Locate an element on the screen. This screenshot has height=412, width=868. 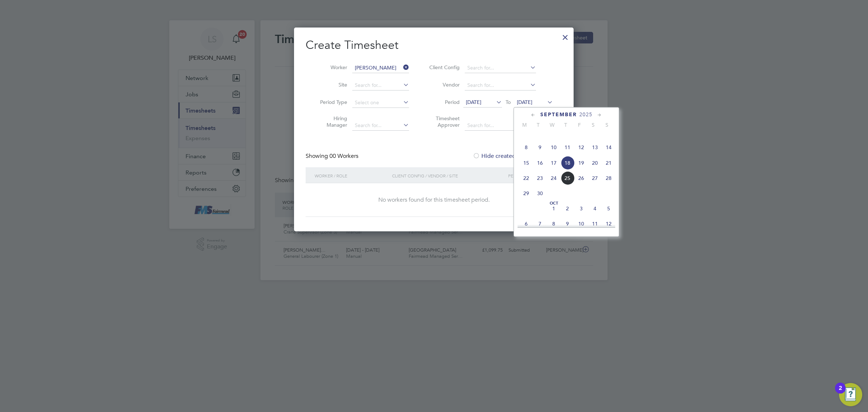
span: To is located at coordinates (509, 102).